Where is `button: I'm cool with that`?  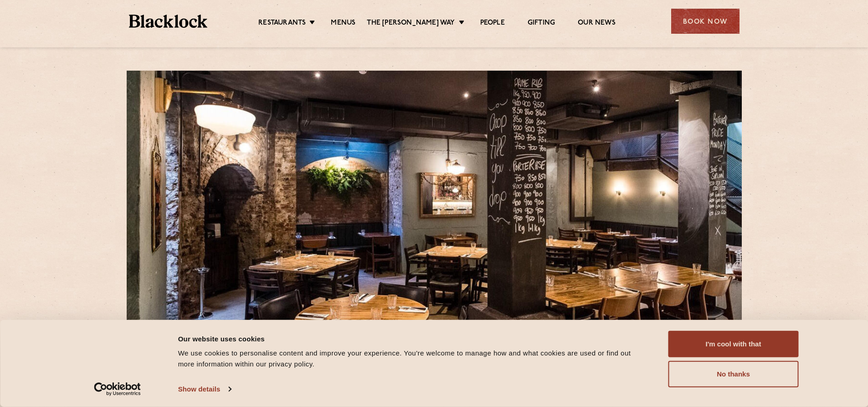
button: I'm cool with that is located at coordinates (733, 344).